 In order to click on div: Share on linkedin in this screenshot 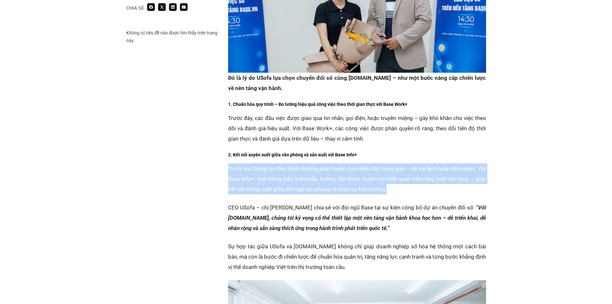, I will do `click(173, 7)`.